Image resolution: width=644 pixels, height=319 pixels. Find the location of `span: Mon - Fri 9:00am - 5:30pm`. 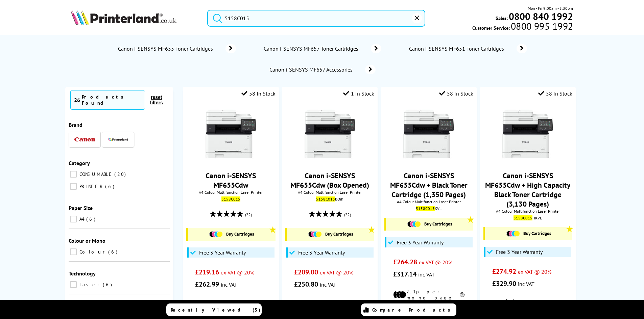

span: Mon - Fri 9:00am - 5:30pm is located at coordinates (550, 8).